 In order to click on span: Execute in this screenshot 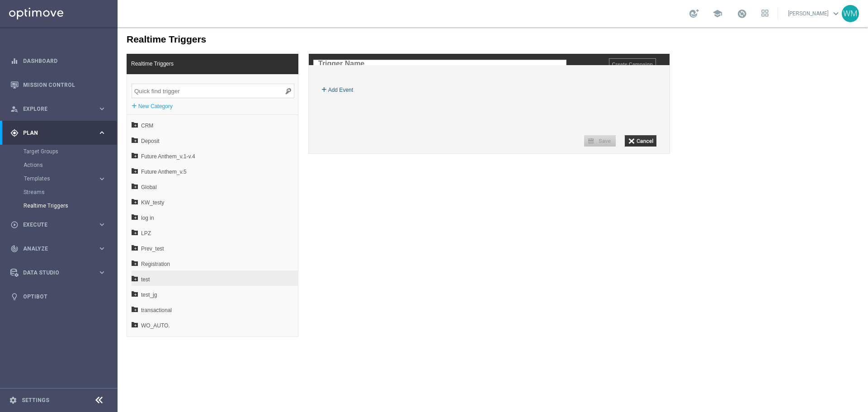, I will do `click(60, 225)`.